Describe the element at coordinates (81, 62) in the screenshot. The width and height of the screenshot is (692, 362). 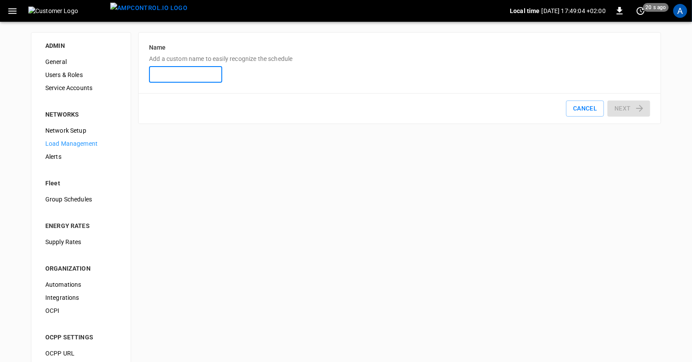
I see `div: General` at that location.